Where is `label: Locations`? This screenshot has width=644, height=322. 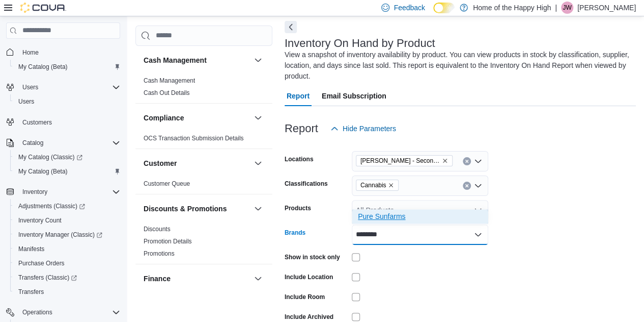 label: Locations is located at coordinates (299, 159).